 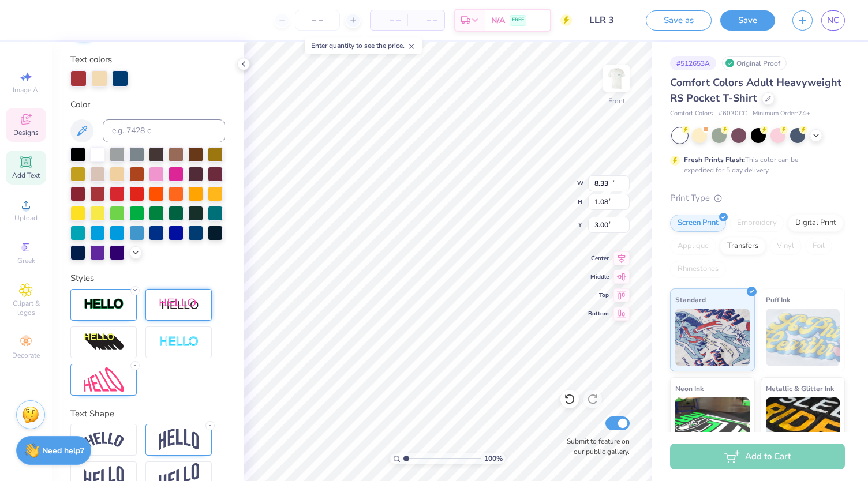 I want to click on span: # 6030CC, so click(x=732, y=114).